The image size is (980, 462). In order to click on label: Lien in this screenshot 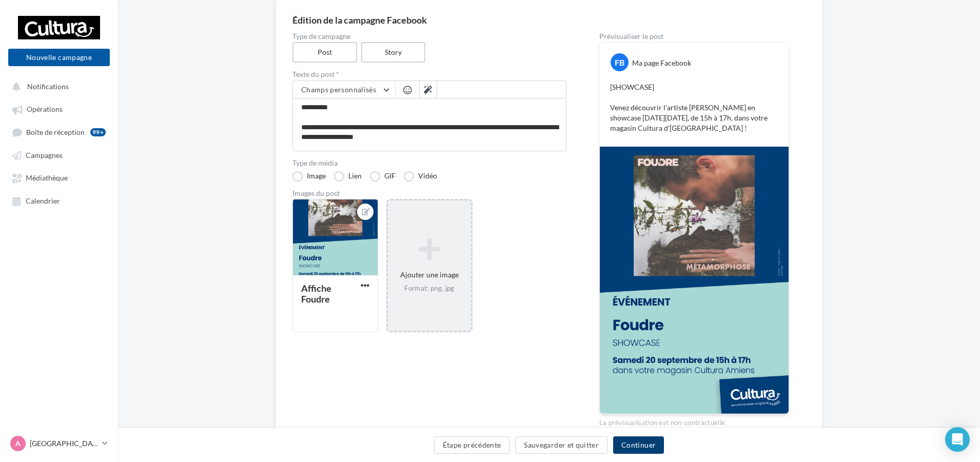, I will do `click(347, 176)`.